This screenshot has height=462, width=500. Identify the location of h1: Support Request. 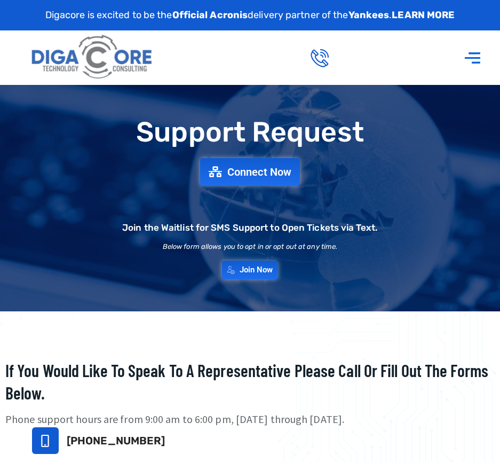
(250, 132).